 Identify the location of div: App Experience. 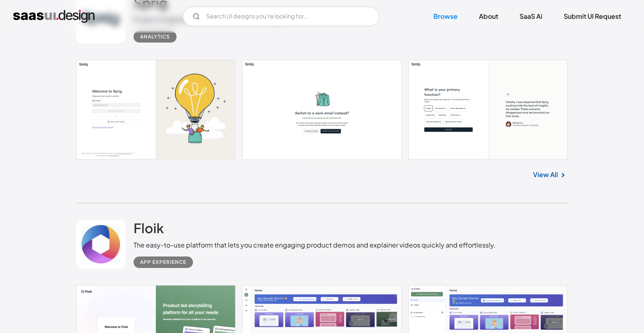
(163, 262).